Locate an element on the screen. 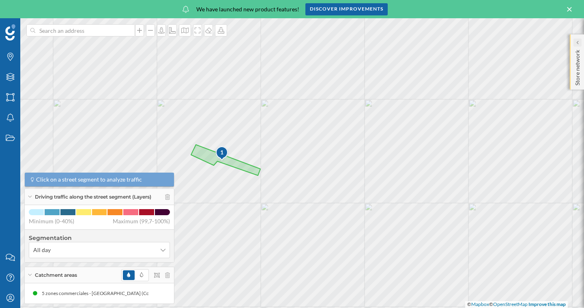  p: Store network is located at coordinates (577, 66).